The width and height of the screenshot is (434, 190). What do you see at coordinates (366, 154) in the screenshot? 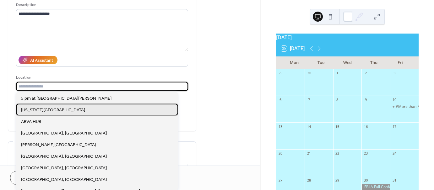
I see `div: 23` at bounding box center [366, 154].